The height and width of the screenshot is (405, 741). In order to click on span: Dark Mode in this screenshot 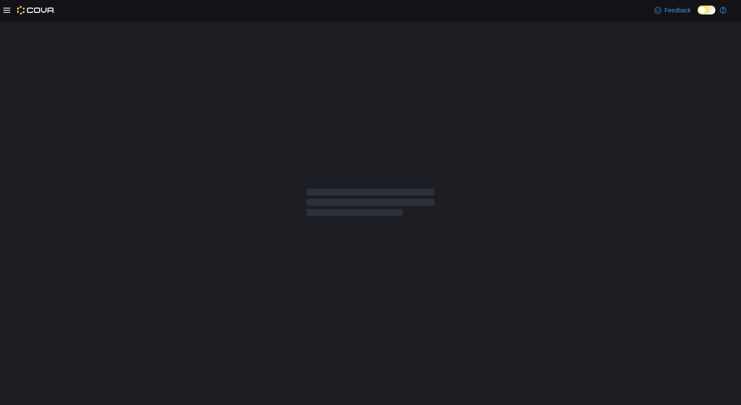, I will do `click(697, 14)`.